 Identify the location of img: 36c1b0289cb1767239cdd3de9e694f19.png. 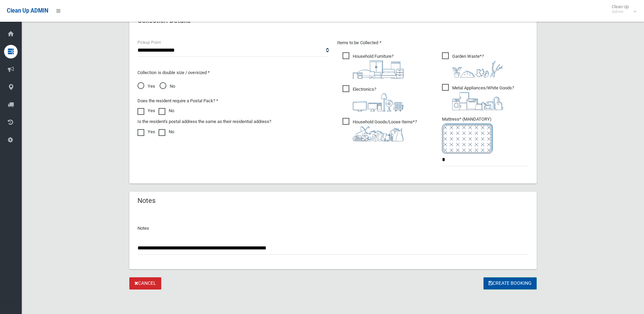
(477, 101).